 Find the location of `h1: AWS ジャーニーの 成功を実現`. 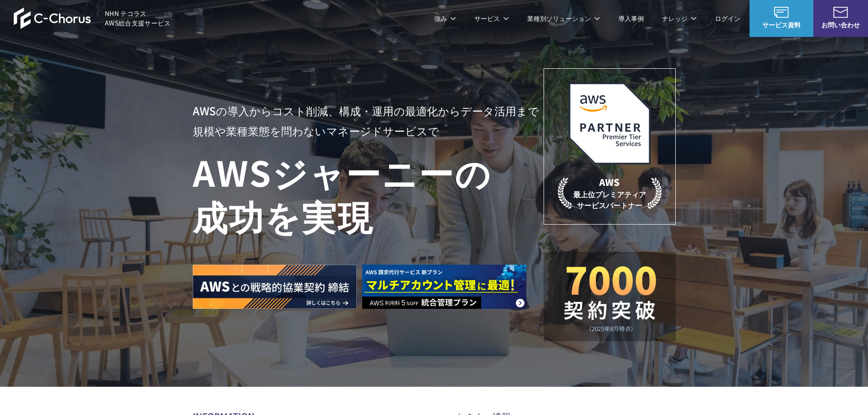

h1: AWS ジャーニーの 成功を実現 is located at coordinates (368, 194).